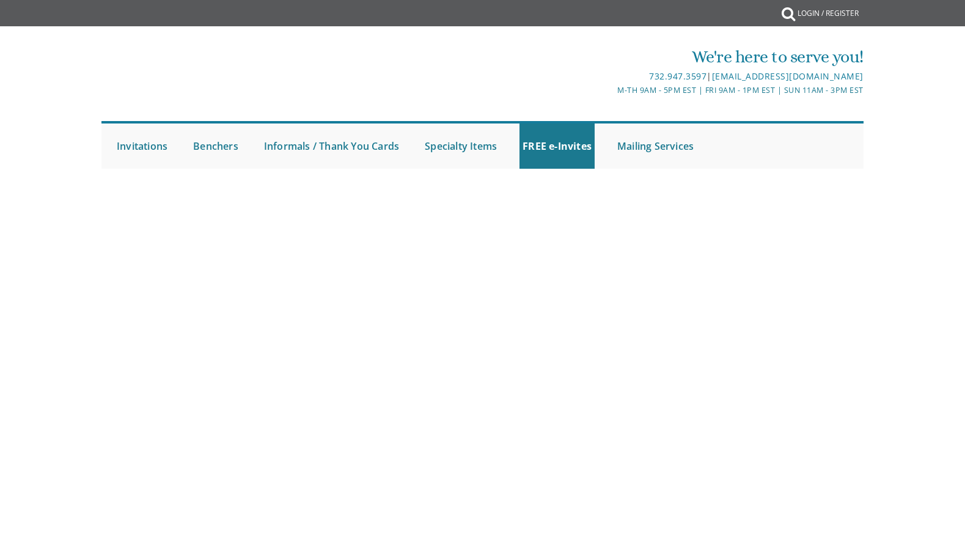 This screenshot has height=560, width=965. What do you see at coordinates (332, 146) in the screenshot?
I see `a: Informals / Thank You Cards` at bounding box center [332, 146].